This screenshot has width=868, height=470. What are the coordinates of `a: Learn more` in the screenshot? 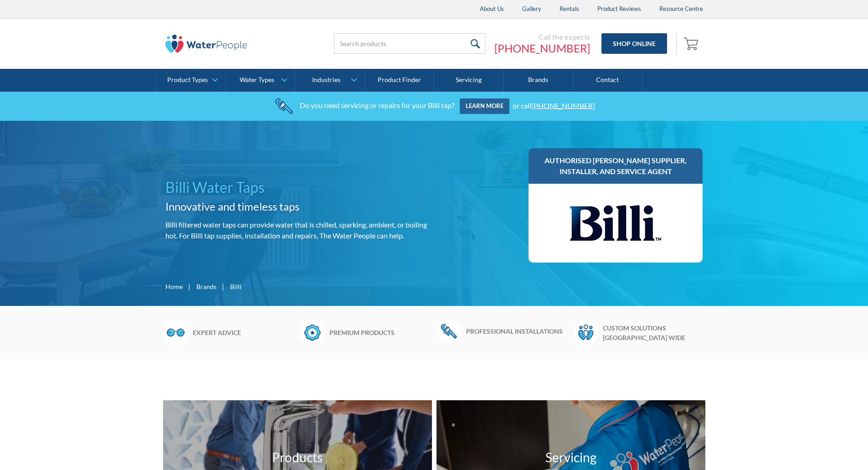 It's located at (484, 106).